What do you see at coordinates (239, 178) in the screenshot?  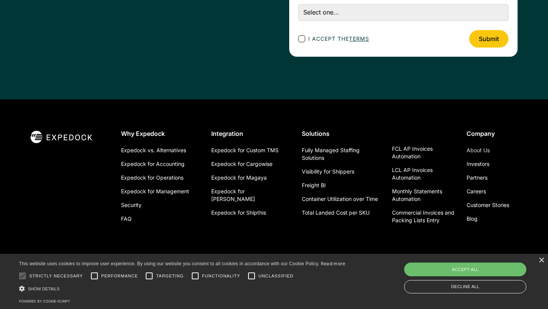 I see `a: Expedock for Magaya` at bounding box center [239, 178].